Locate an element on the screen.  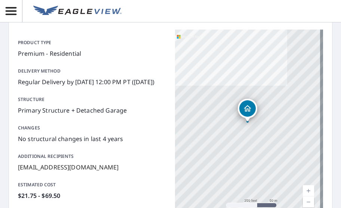
p: Delivery method is located at coordinates (92, 71).